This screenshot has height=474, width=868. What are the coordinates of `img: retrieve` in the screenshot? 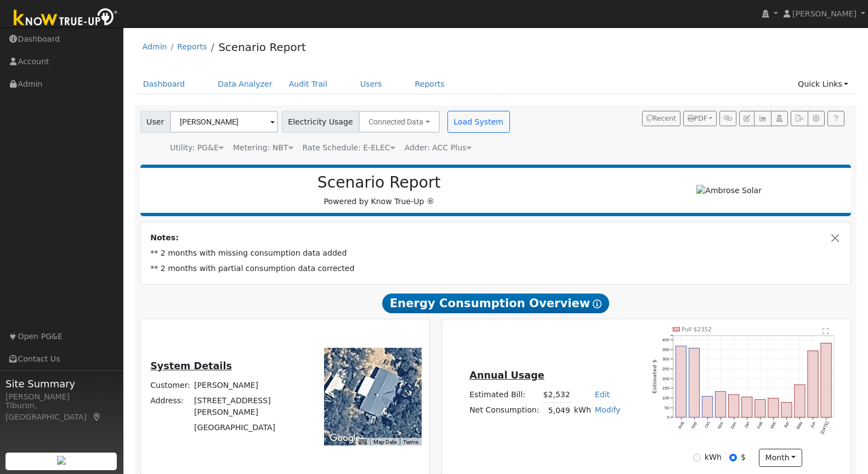 It's located at (61, 460).